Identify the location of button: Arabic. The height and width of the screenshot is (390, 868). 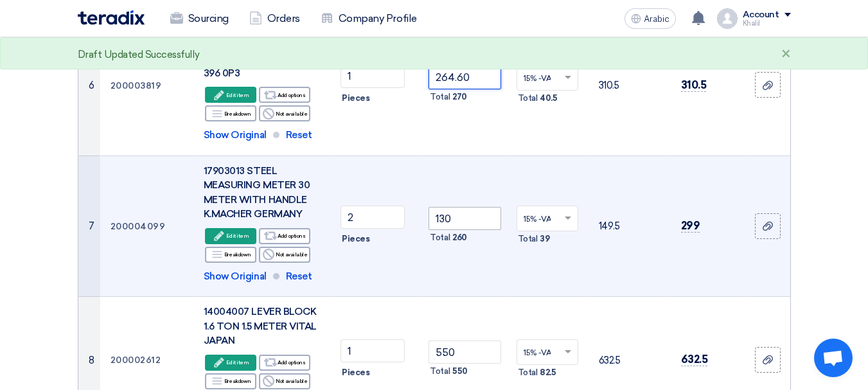
(650, 19).